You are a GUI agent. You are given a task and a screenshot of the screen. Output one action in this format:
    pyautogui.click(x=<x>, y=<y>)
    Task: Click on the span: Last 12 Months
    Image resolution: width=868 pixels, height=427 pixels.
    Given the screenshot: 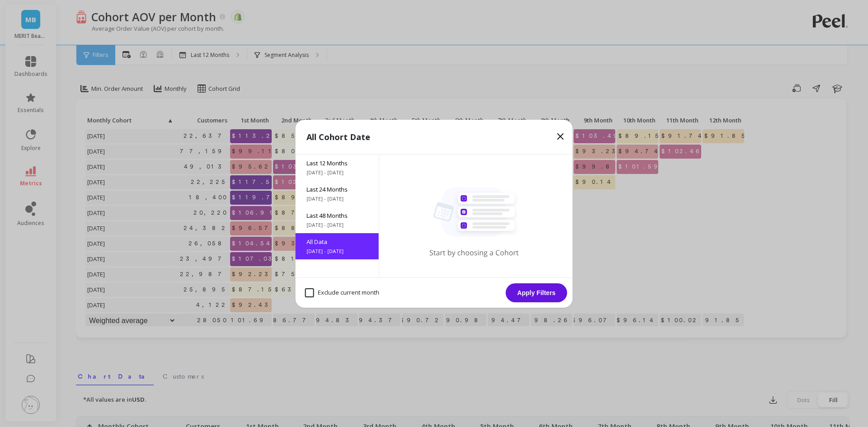 What is the action you would take?
    pyautogui.click(x=337, y=163)
    